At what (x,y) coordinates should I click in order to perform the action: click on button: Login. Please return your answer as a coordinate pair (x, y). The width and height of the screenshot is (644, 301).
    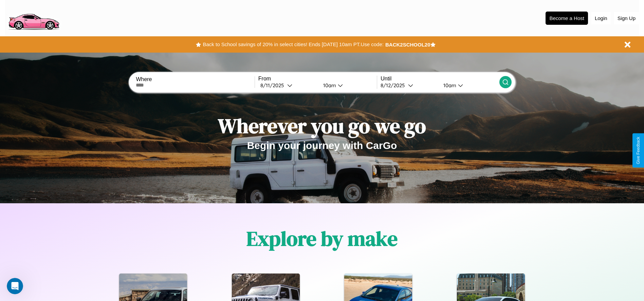
    Looking at the image, I should click on (601, 18).